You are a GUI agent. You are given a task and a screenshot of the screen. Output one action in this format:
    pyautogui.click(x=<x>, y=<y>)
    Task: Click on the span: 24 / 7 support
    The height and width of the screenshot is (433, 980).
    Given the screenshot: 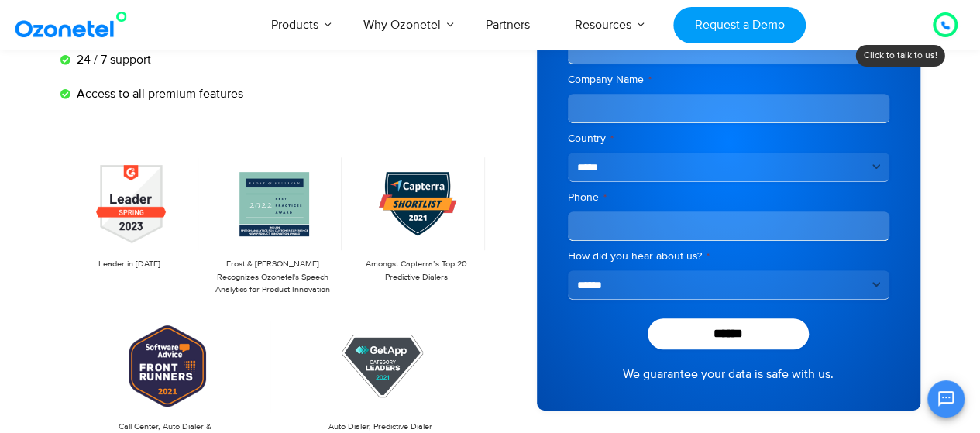 What is the action you would take?
    pyautogui.click(x=112, y=59)
    